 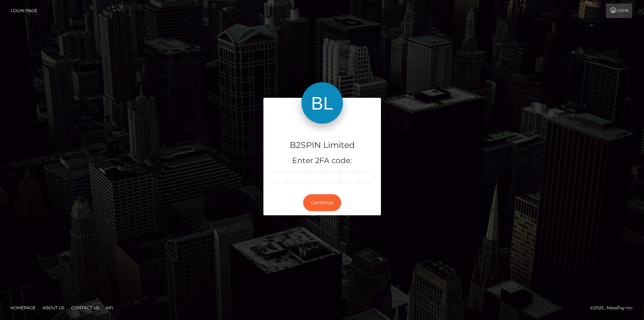 I want to click on div: © 2025 , MassPay Inc., so click(x=614, y=308).